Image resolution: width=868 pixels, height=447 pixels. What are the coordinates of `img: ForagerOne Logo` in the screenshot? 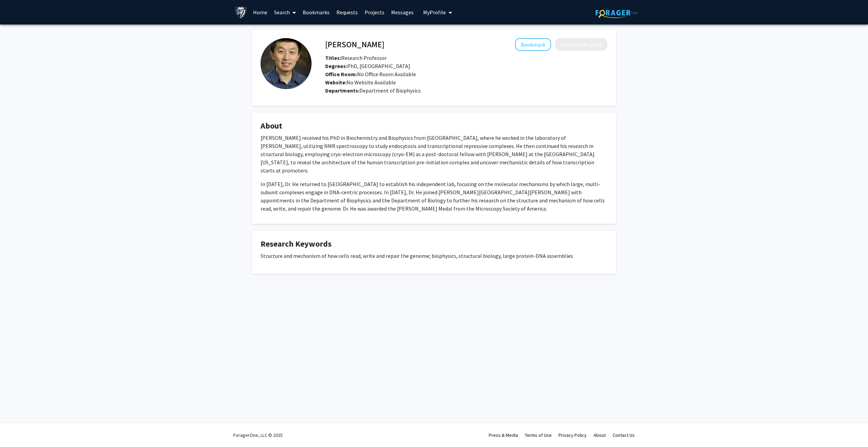 It's located at (616, 12).